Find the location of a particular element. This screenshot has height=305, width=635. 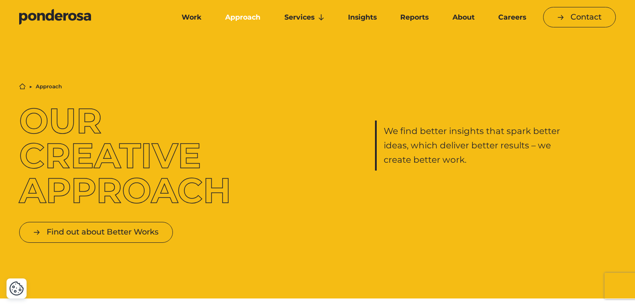

li: Approach is located at coordinates (49, 87).